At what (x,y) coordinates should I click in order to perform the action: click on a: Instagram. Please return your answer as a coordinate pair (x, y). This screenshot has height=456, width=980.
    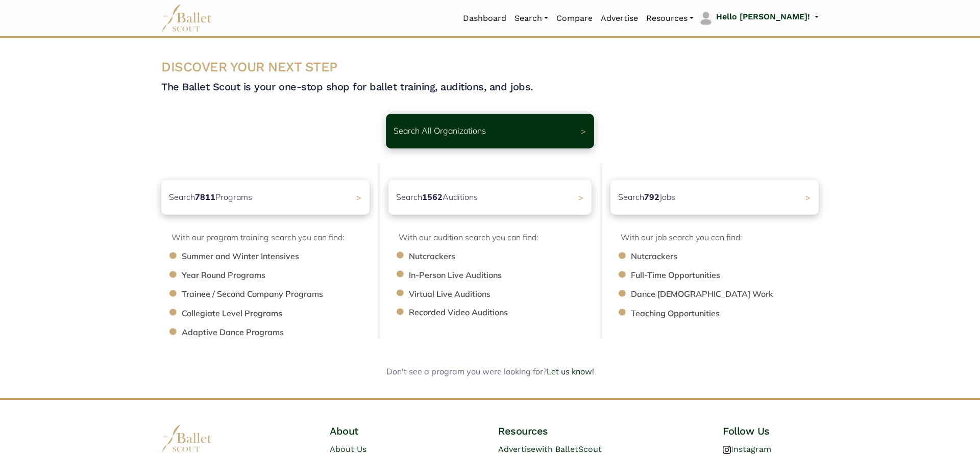
    Looking at the image, I should click on (746, 449).